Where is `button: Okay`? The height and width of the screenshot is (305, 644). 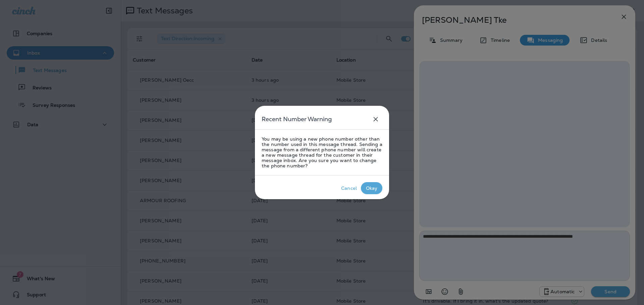 button: Okay is located at coordinates (372, 188).